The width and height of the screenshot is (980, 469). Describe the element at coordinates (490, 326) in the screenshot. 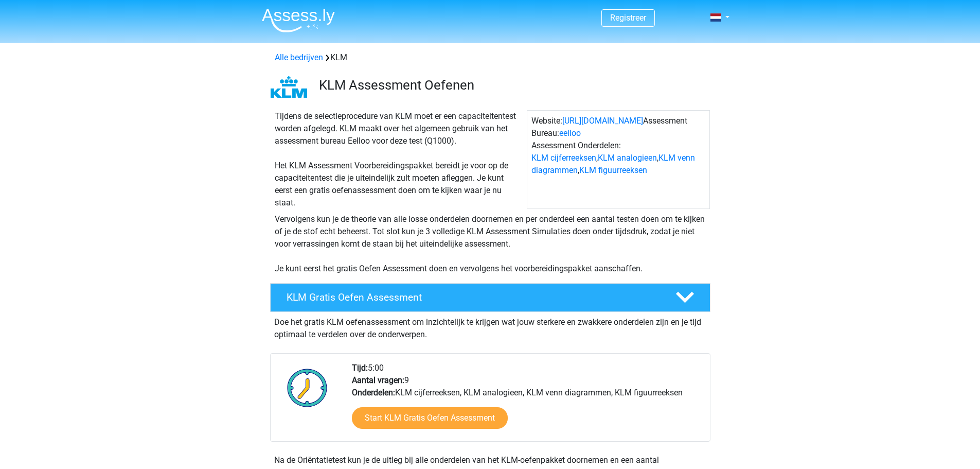

I see `div: Doe het gratis KLM oefenassessment om inzichtelijk te krijgen wat jouw sterkere en zwakkere onder...` at that location.